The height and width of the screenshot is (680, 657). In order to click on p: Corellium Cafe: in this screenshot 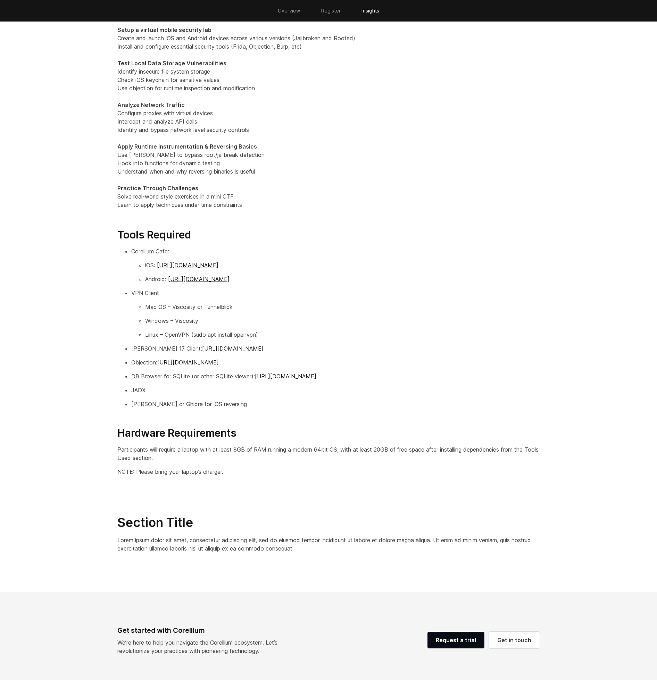, I will do `click(335, 251)`.